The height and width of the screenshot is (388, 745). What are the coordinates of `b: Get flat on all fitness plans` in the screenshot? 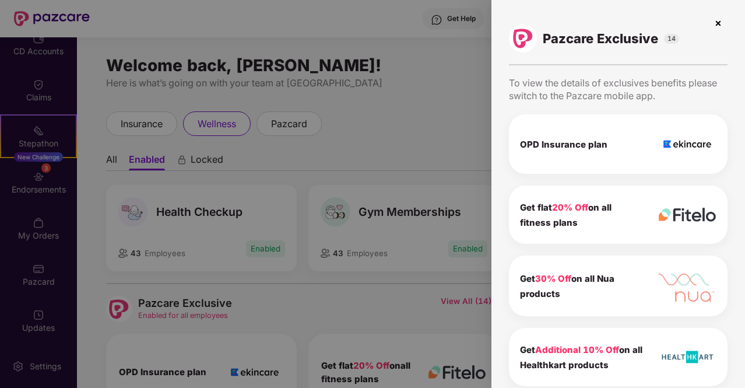 It's located at (565, 214).